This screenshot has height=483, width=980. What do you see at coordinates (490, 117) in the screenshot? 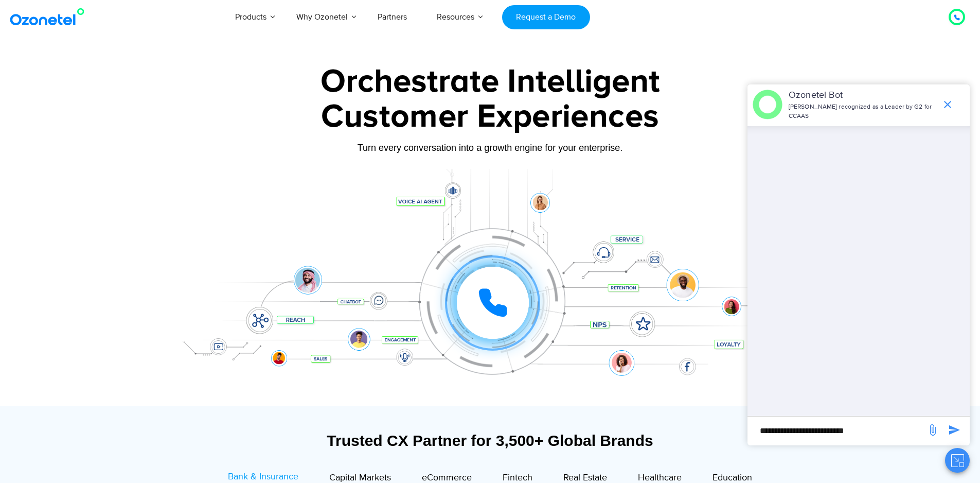
I see `div: Customer Experiences` at bounding box center [490, 117].